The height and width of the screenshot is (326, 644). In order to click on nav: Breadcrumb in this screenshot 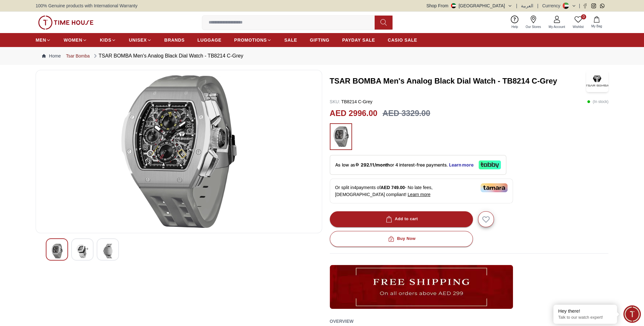, I will do `click(322, 56)`.